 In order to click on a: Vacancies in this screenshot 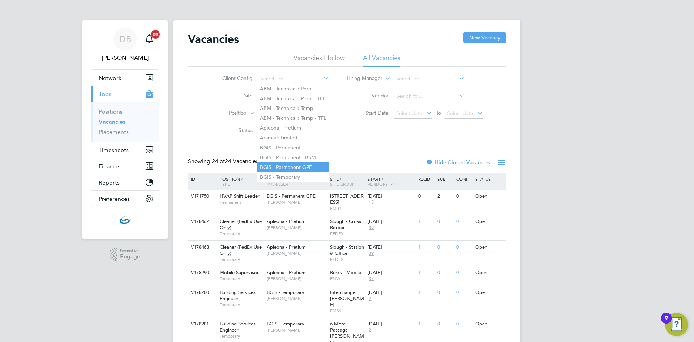, I will do `click(112, 121)`.